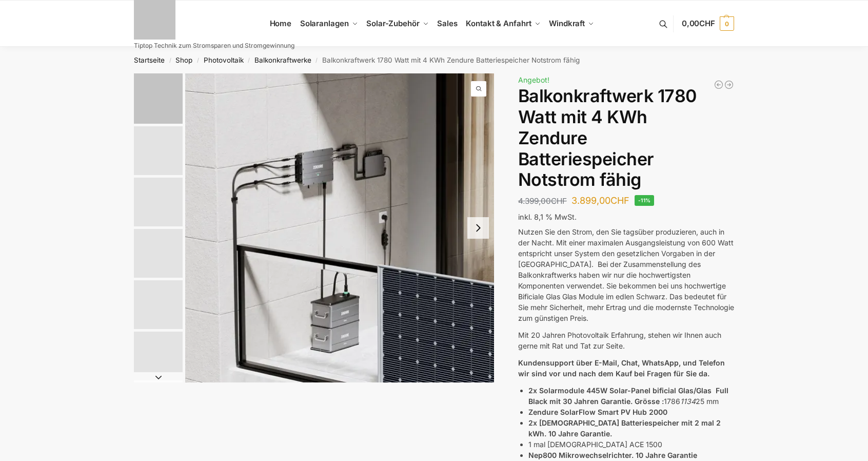 The width and height of the screenshot is (868, 461). I want to click on span: Sales, so click(447, 23).